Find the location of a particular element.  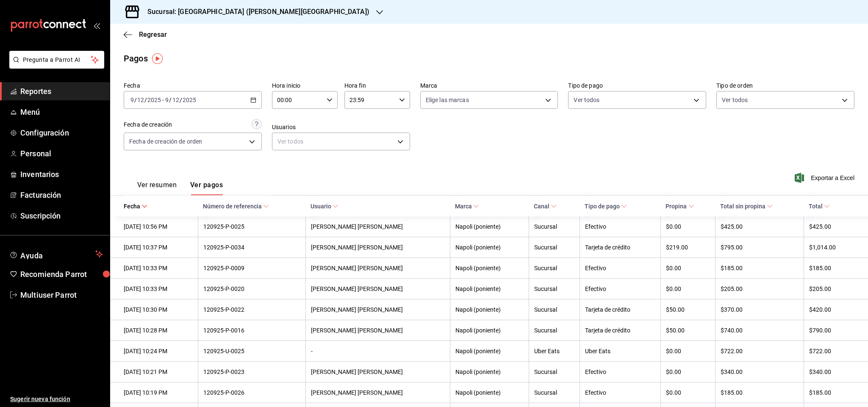

div: $1,014.00 is located at coordinates (832, 248).